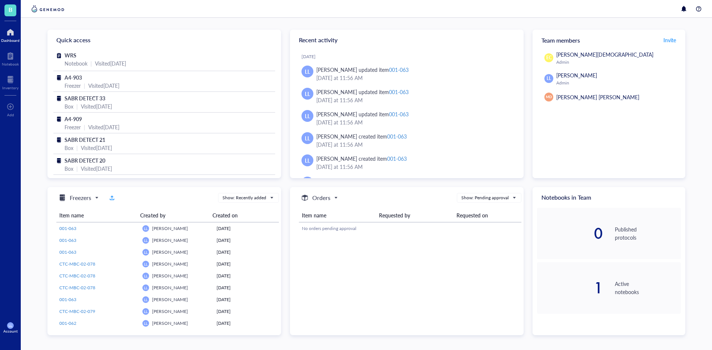  What do you see at coordinates (670, 40) in the screenshot?
I see `button: Invite` at bounding box center [670, 40].